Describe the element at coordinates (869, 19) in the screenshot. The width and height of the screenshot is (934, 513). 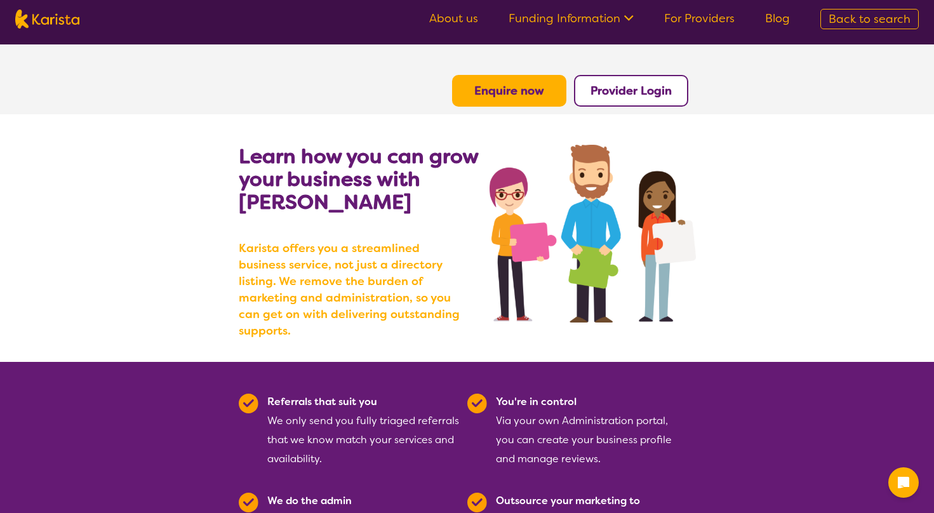
I see `a: Back to search` at that location.